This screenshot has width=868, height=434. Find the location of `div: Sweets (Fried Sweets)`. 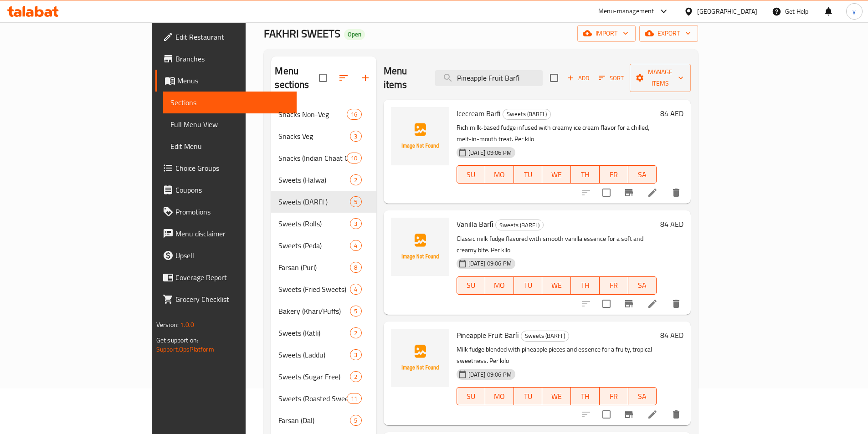

div: Sweets (Fried Sweets) is located at coordinates (314, 289).